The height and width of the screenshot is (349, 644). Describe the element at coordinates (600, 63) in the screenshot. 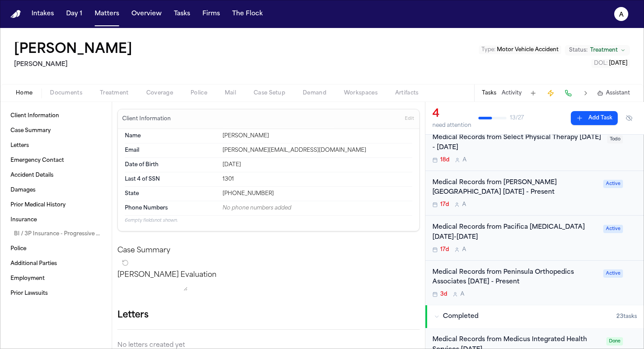

I see `span: DOL :` at that location.